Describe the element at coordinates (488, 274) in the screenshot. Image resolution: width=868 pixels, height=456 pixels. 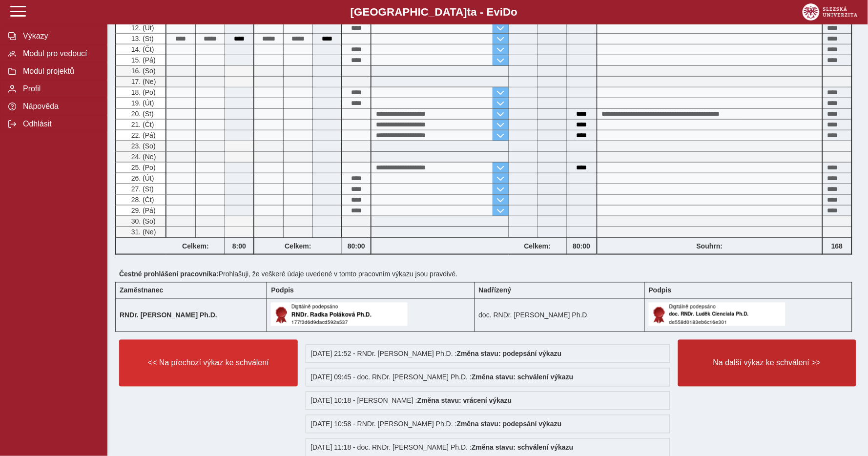
I see `div: Prohlašuji, že veškeré údaje uvedené v tomto pracovním výkazu jsou pravdivé.` at that location.